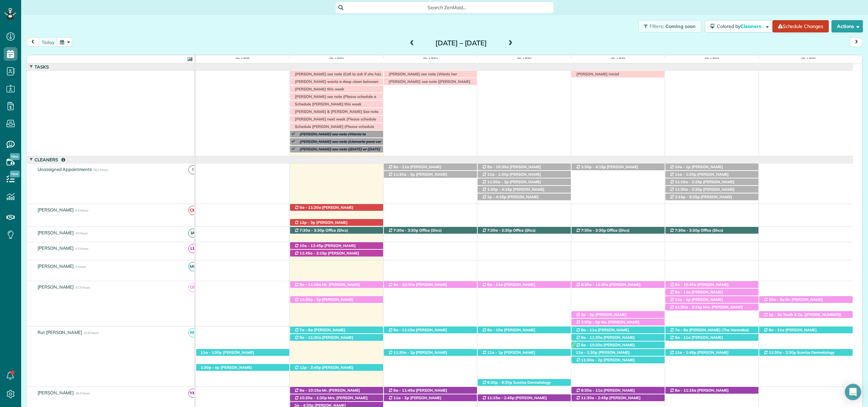 The height and width of the screenshot is (407, 868). What do you see at coordinates (688, 189) in the screenshot?
I see `span: 11:30a - 2:30p` at bounding box center [688, 189].